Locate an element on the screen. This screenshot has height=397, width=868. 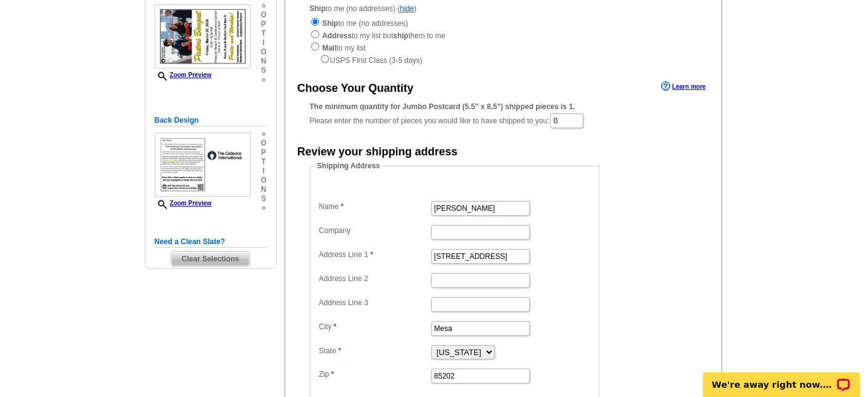
label: Address Line 1 is located at coordinates (375, 255).